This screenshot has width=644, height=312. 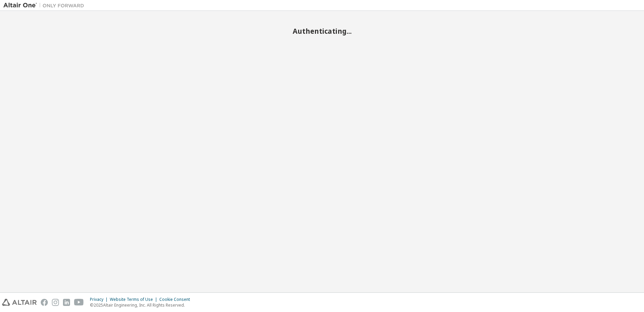 What do you see at coordinates (19, 302) in the screenshot?
I see `img: altair_logo.svg` at bounding box center [19, 302].